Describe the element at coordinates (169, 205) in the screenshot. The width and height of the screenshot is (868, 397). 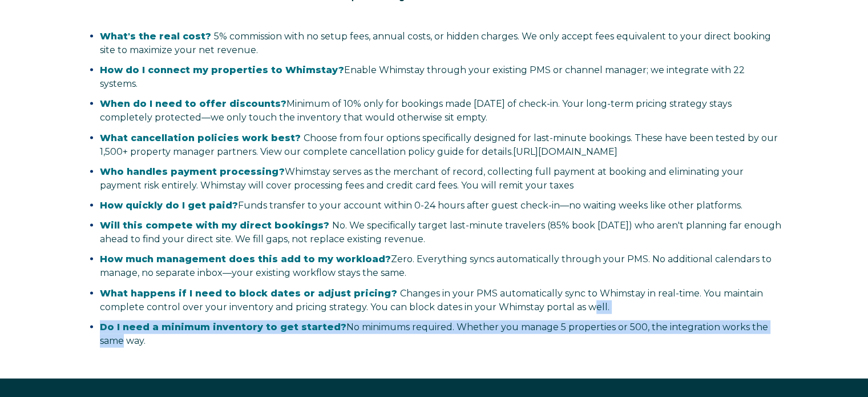
I see `strong: How quickly do I get paid?` at that location.